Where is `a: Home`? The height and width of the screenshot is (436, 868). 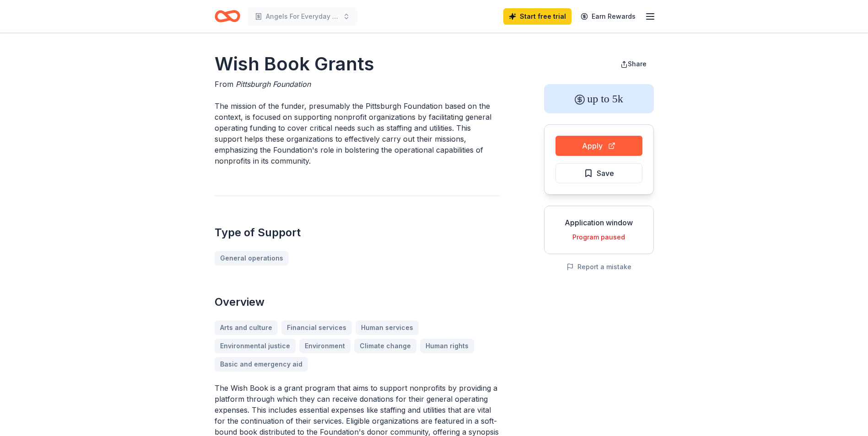
a: Home is located at coordinates (227, 16).